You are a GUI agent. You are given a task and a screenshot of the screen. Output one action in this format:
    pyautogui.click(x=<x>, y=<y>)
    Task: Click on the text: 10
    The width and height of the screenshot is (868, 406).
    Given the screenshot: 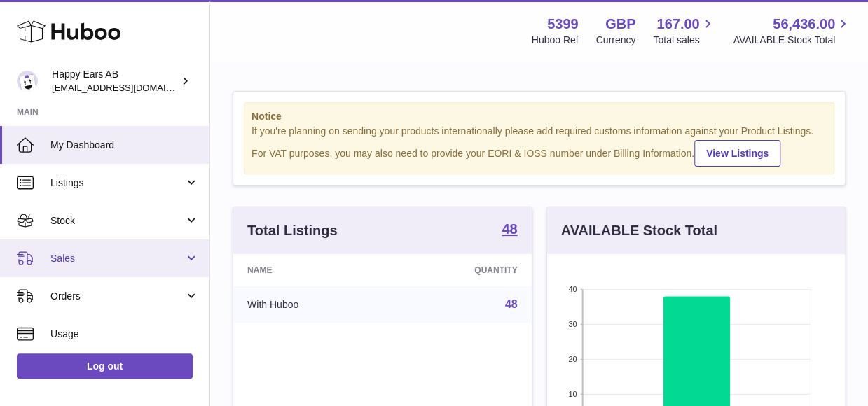 What is the action you would take?
    pyautogui.click(x=572, y=394)
    